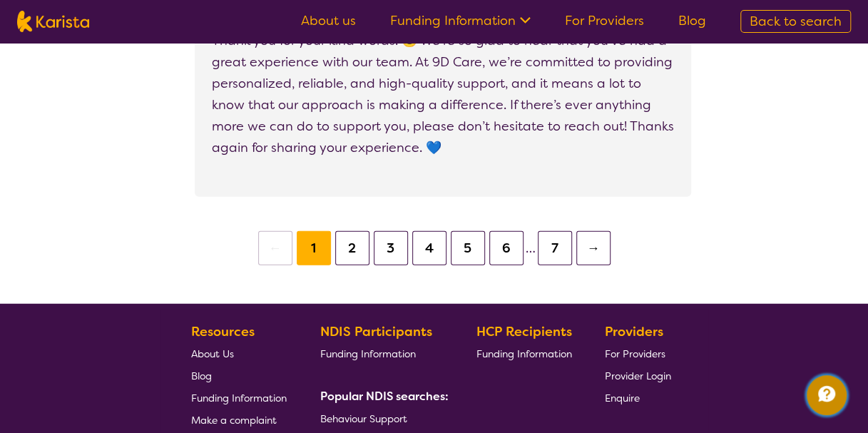 The width and height of the screenshot is (868, 433). I want to click on a: About us, so click(328, 21).